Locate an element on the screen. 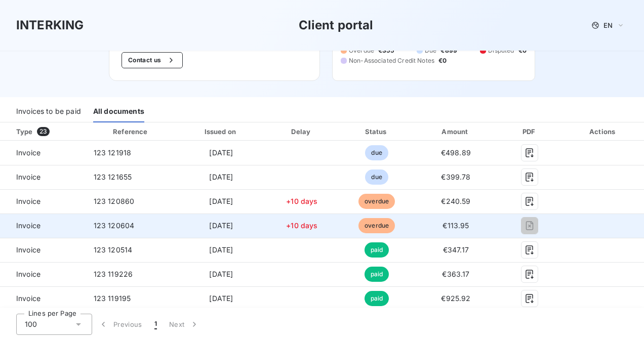 Image resolution: width=644 pixels, height=341 pixels. h3: INTERKING is located at coordinates (49, 25).